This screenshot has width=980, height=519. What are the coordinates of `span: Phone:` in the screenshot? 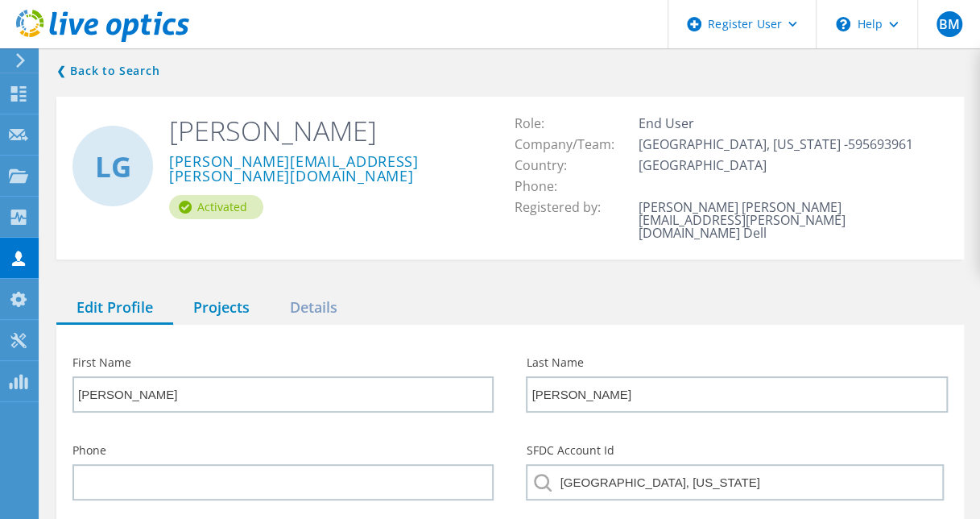 It's located at (543, 186).